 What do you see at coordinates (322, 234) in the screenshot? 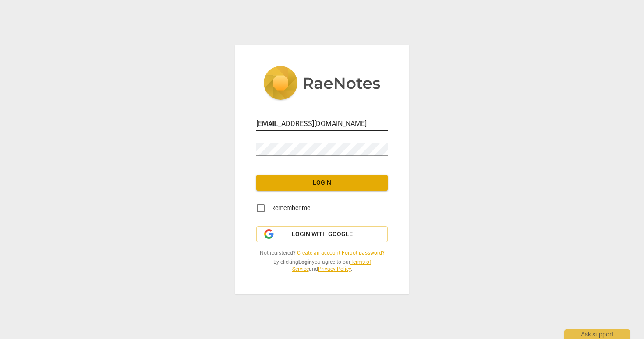
I see `span: Login with Google` at bounding box center [322, 234].